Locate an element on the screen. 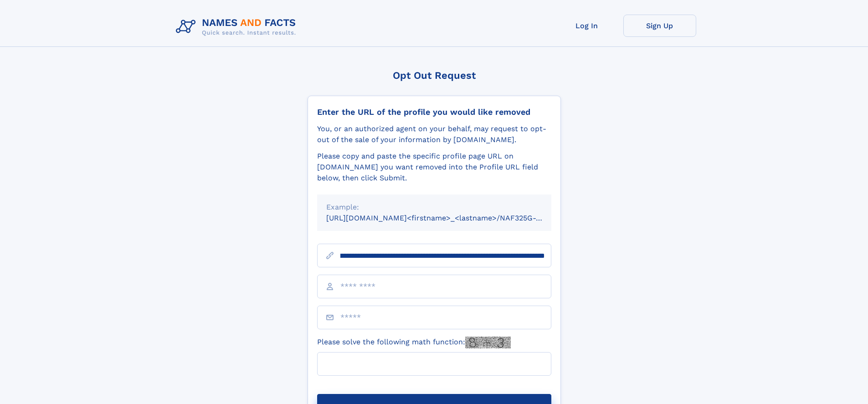  div: Example: is located at coordinates (434, 207).